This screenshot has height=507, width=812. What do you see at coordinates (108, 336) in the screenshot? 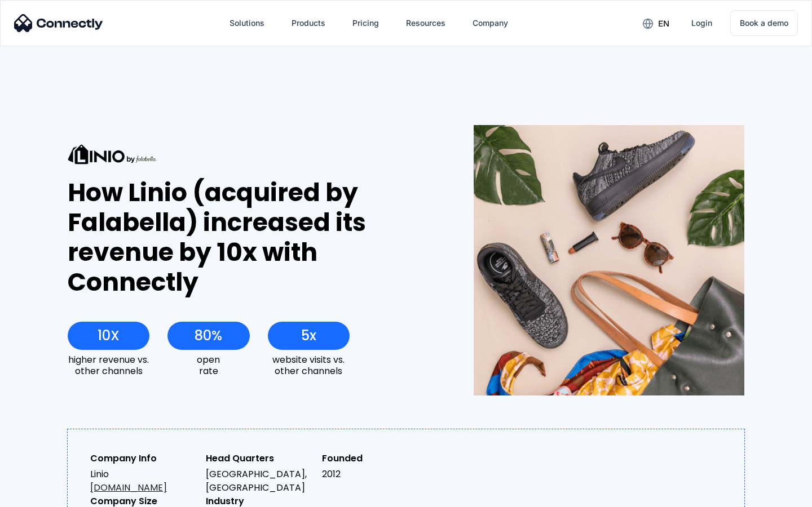
I see `div: 10X` at bounding box center [108, 336].